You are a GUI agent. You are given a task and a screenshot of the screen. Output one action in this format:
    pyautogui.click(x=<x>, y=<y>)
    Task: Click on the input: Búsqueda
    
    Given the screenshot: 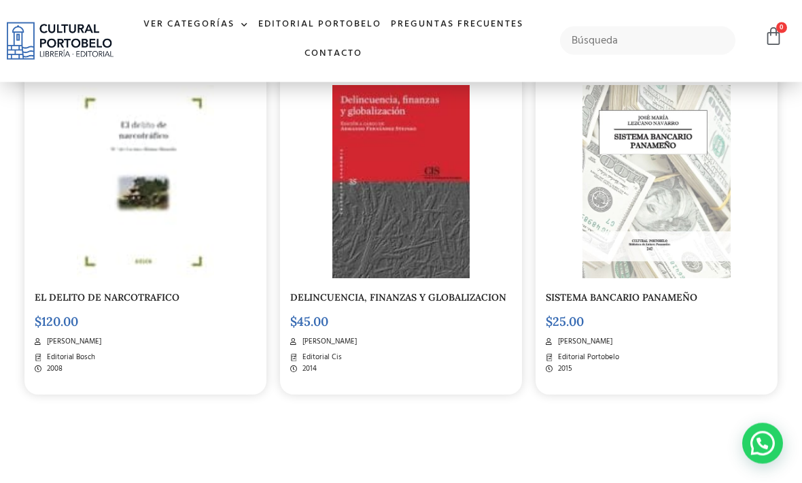 What is the action you would take?
    pyautogui.click(x=648, y=41)
    